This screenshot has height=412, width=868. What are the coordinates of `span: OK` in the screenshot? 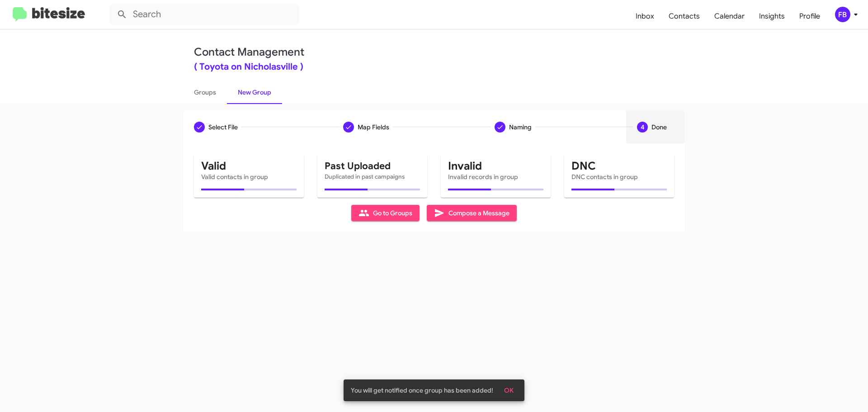 It's located at (509, 390).